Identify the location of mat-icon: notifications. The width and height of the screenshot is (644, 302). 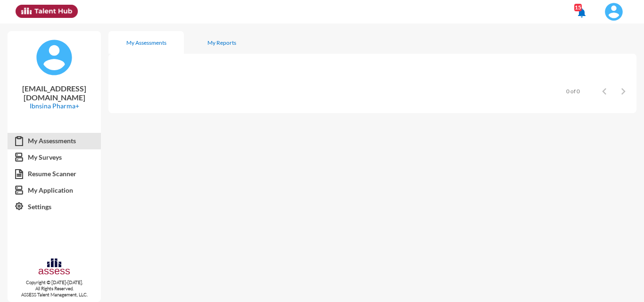
(582, 13).